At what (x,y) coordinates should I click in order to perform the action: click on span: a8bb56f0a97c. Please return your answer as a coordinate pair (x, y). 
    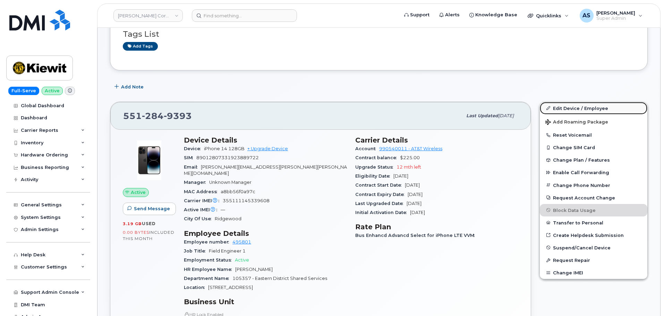
    Looking at the image, I should click on (238, 191).